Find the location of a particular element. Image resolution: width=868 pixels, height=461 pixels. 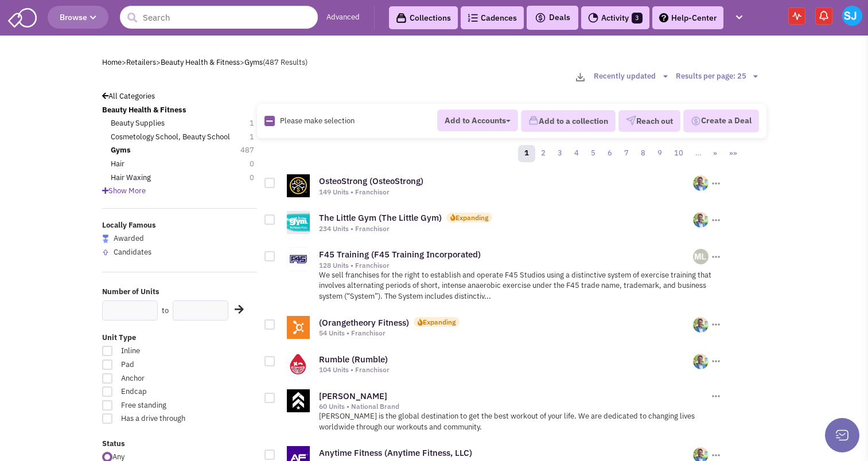

button: Add to Accounts is located at coordinates (477, 121).